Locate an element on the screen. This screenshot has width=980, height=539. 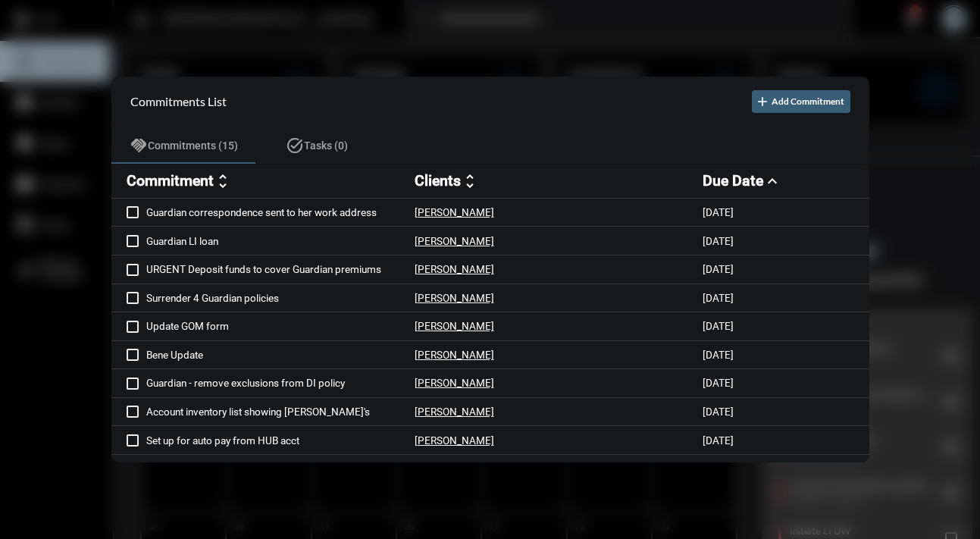
h2: Clients is located at coordinates (437, 180).